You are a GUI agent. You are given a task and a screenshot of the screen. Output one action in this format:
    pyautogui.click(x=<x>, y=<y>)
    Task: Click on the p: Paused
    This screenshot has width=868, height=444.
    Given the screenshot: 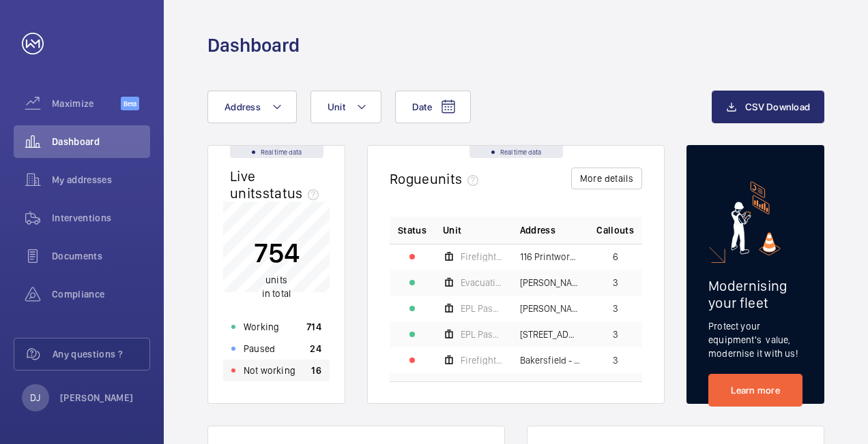 What is the action you would take?
    pyautogui.click(x=259, y=349)
    